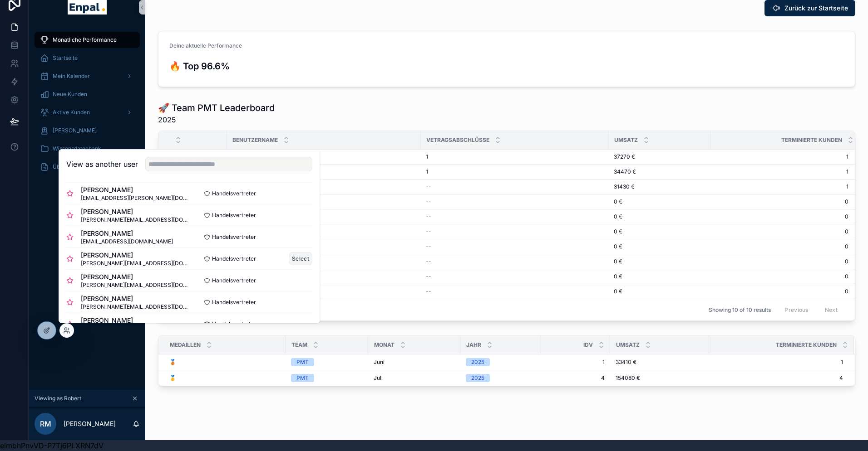 Image resolution: width=868 pixels, height=451 pixels. I want to click on h1: 🚀 Team PMT Leaderboard, so click(216, 108).